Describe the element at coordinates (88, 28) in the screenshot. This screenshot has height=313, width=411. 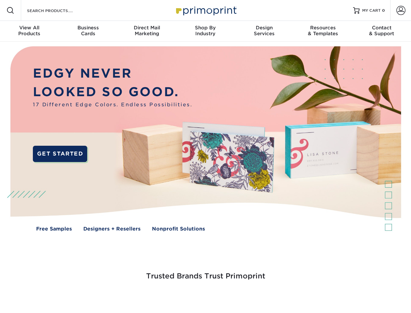
I see `span: Business` at that location.